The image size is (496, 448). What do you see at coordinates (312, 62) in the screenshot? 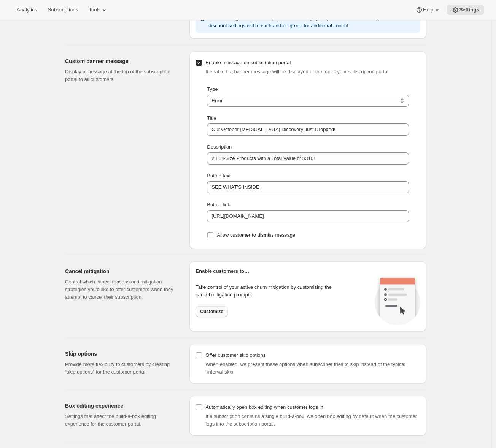
I see `div: Enable message on subscription portal` at bounding box center [312, 62].